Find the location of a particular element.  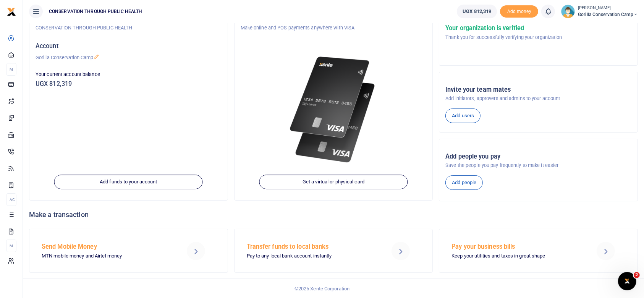

p: Keep your utilities and taxes in great shape is located at coordinates (515, 256).